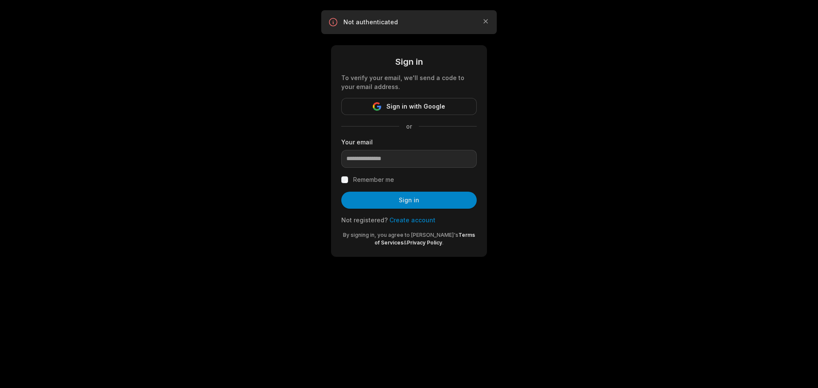 This screenshot has width=818, height=388. I want to click on a: Terms of Services, so click(425, 239).